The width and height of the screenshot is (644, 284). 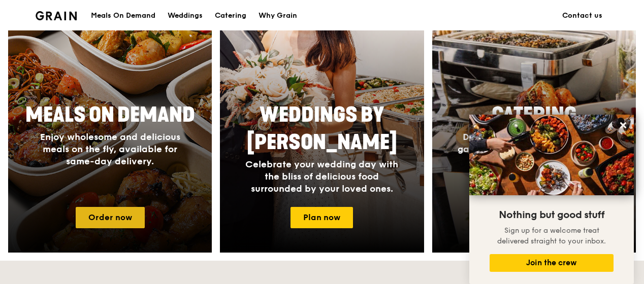 What do you see at coordinates (623, 125) in the screenshot?
I see `button: Close` at bounding box center [623, 125].